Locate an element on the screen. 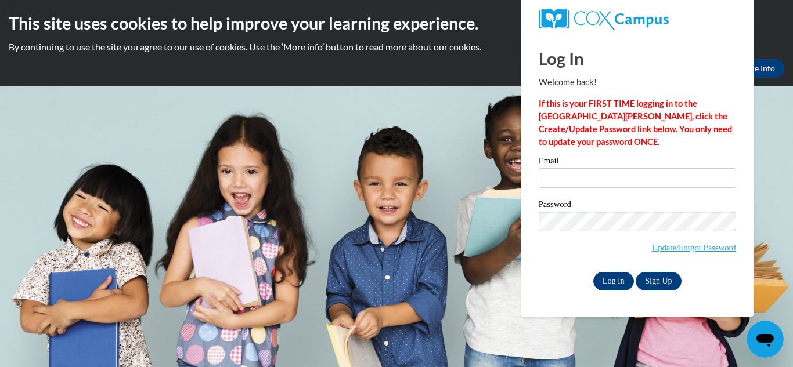 Image resolution: width=793 pixels, height=367 pixels. a: More Info is located at coordinates (757, 68).